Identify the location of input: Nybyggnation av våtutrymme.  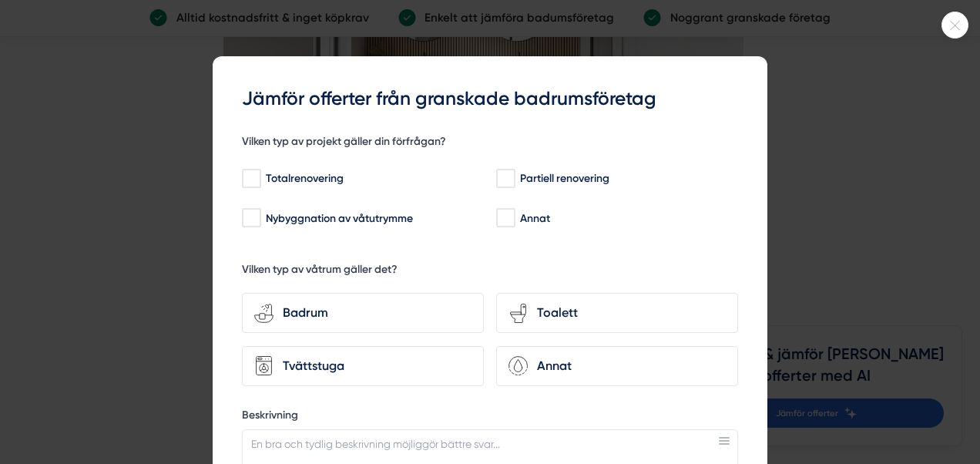
(250, 219).